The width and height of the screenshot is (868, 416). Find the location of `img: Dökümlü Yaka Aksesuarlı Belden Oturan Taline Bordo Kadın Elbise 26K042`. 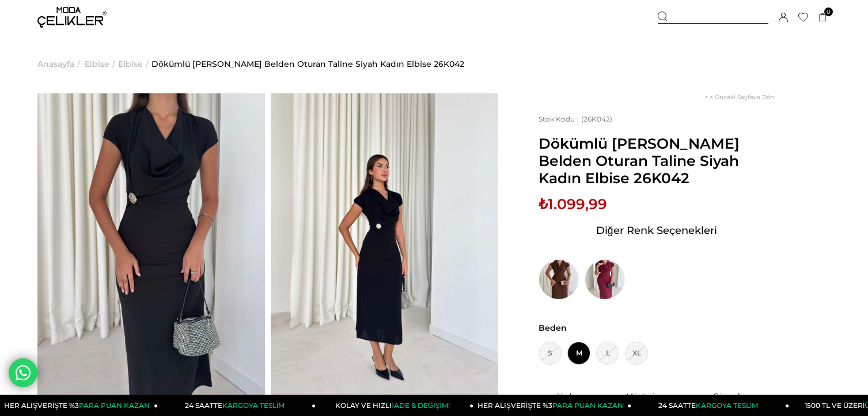

img: Dökümlü Yaka Aksesuarlı Belden Oturan Taline Bordo Kadın Elbise 26K042 is located at coordinates (605, 279).